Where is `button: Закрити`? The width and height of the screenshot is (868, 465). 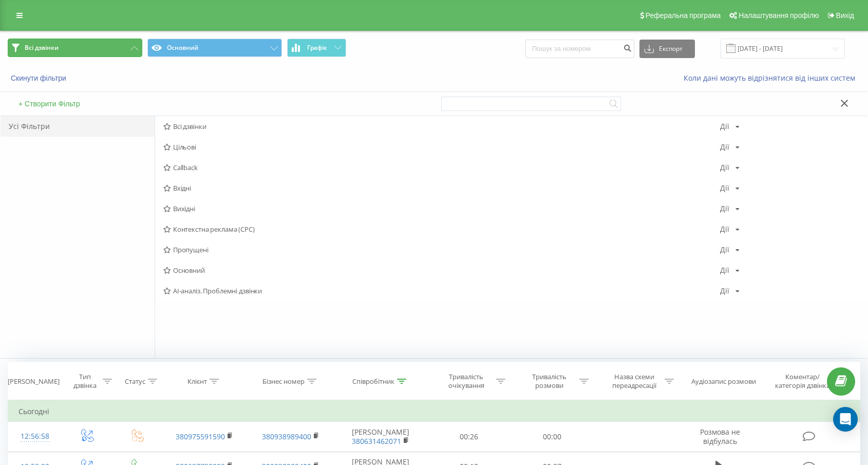 button: Закрити is located at coordinates (845, 104).